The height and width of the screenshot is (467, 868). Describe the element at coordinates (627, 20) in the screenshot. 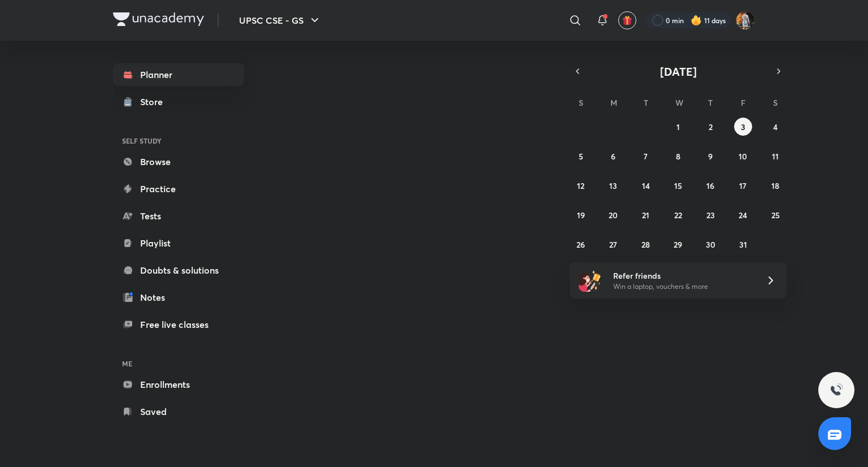

I see `button: avatar` at that location.